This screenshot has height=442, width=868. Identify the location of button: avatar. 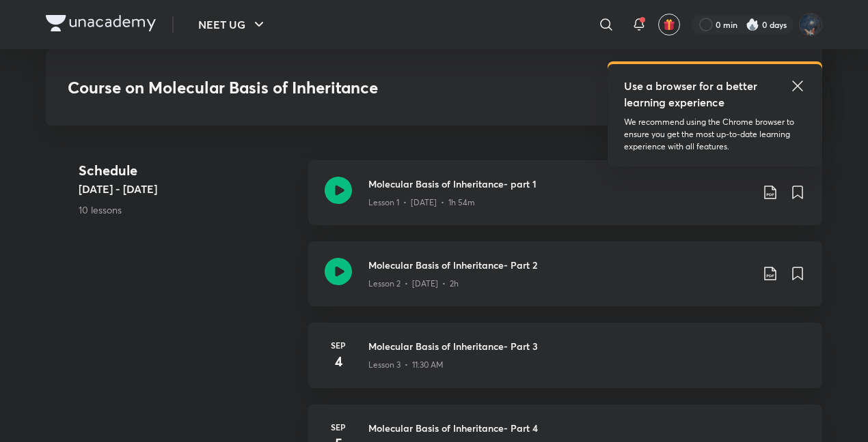
(669, 25).